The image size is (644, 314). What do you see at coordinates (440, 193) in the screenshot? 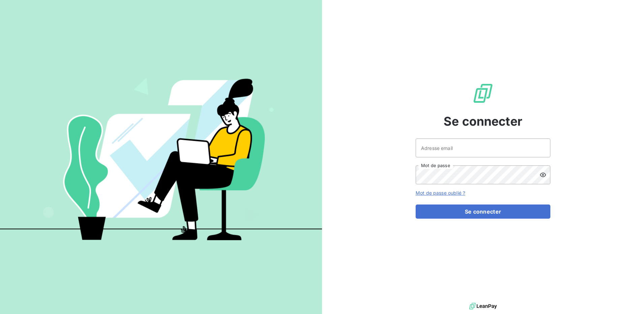
I see `a: Mot de passe oublié ?` at bounding box center [440, 193].